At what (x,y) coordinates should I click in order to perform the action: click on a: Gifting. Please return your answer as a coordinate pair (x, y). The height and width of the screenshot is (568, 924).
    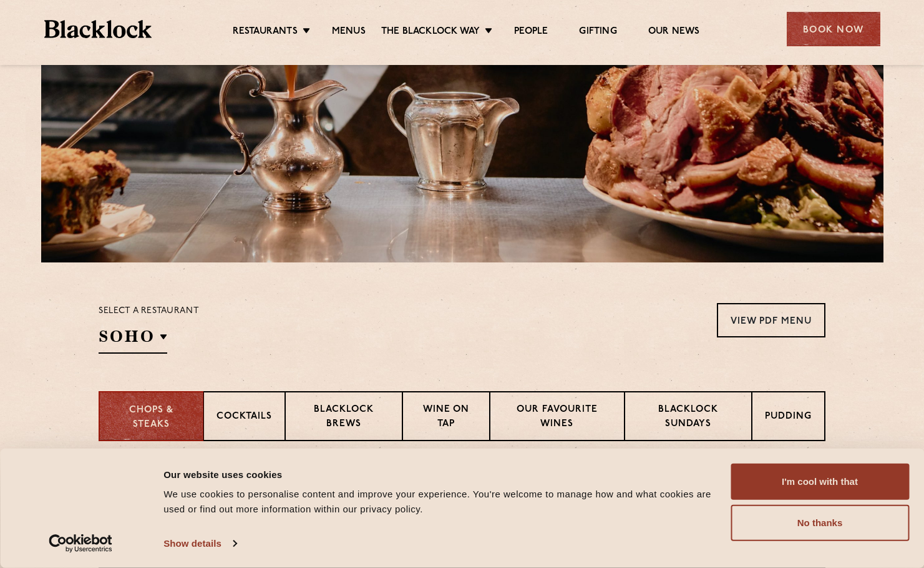
    Looking at the image, I should click on (598, 33).